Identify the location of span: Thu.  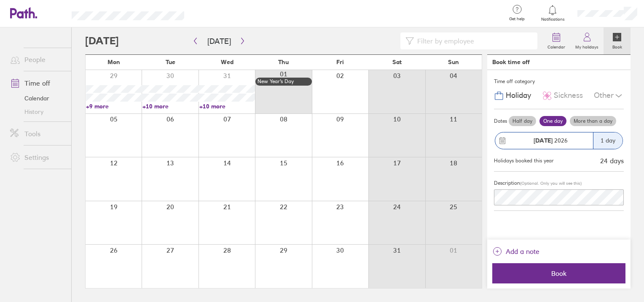
(283, 62).